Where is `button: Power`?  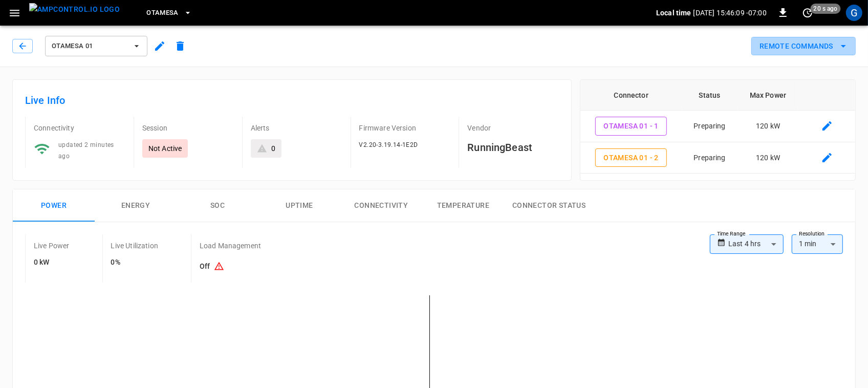
button: Power is located at coordinates (54, 206).